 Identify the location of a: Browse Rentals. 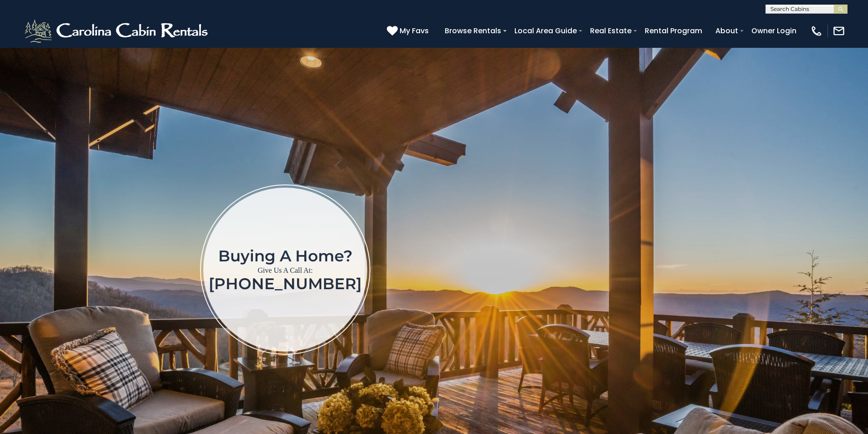
(473, 31).